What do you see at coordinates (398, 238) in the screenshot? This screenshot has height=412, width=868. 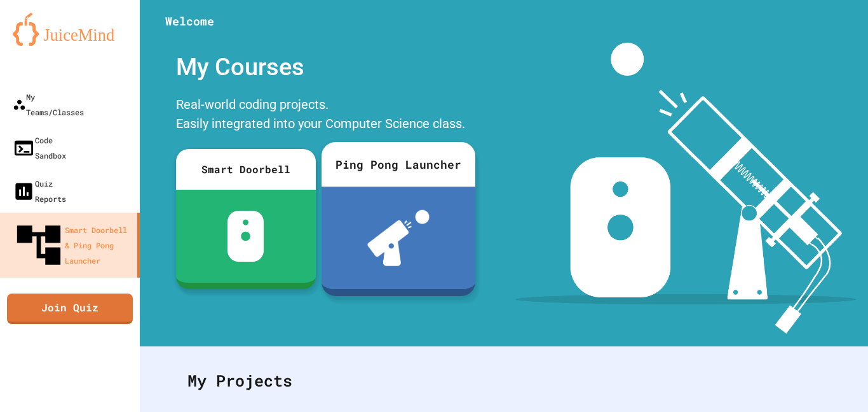 I see `img: ppl-with-ball.png` at bounding box center [398, 238].